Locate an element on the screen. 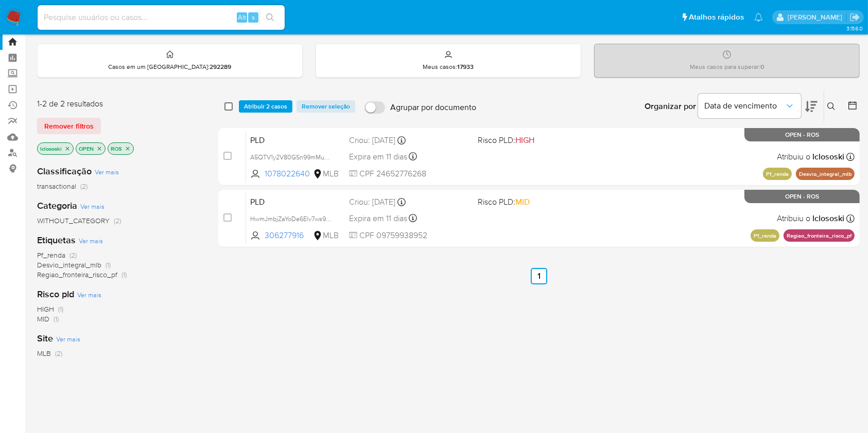 The width and height of the screenshot is (868, 433). a: Notificações is located at coordinates (758, 17).